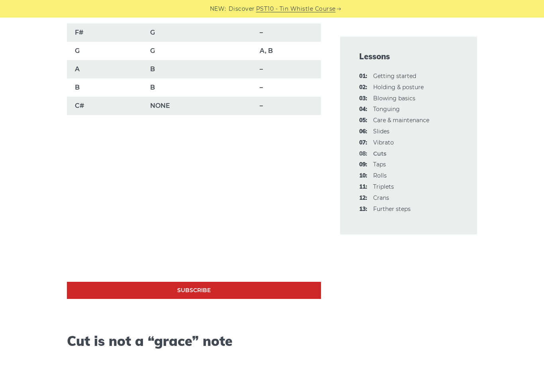 This screenshot has width=544, height=365. Describe the element at coordinates (408, 57) in the screenshot. I see `span: Lessons` at that location.